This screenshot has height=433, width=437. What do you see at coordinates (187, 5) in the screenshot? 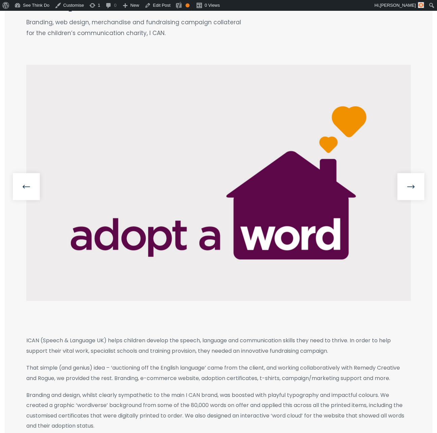
I see `div: OK` at bounding box center [187, 5].